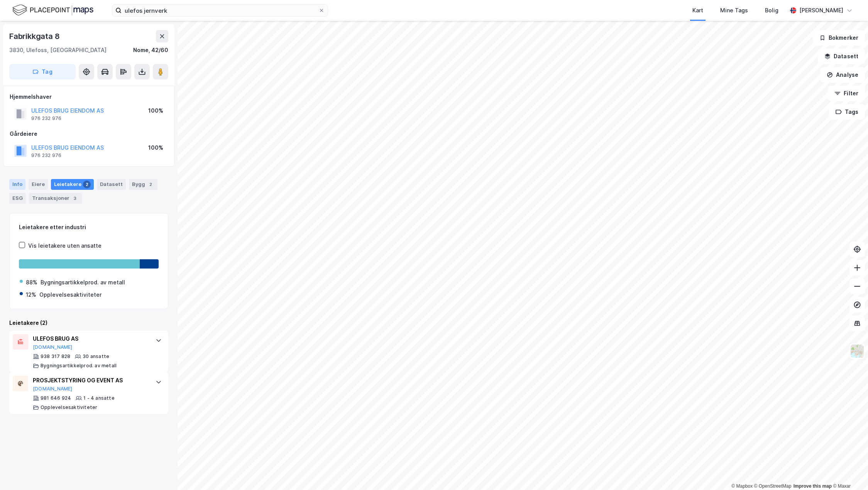 This screenshot has width=868, height=490. What do you see at coordinates (858, 351) in the screenshot?
I see `img: Z` at bounding box center [858, 351].